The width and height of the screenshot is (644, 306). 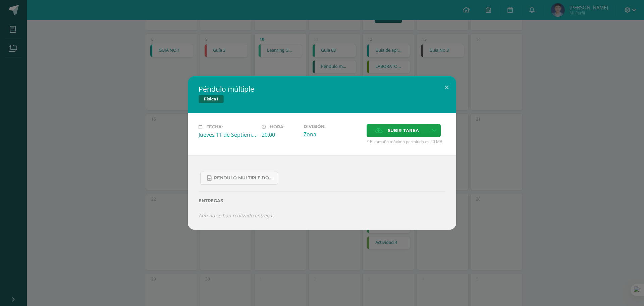 I want to click on div: Zona, so click(x=332, y=135).